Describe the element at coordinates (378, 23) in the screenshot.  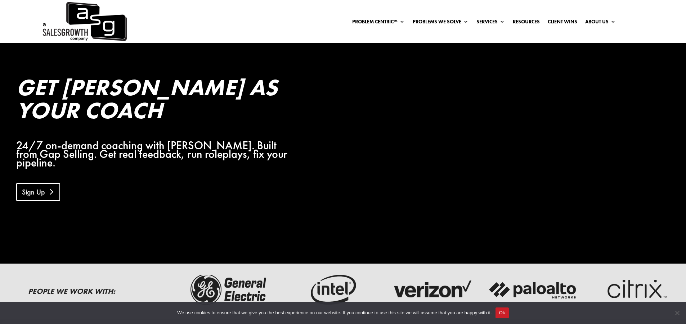
I see `a: Problem Centric™` at that location.